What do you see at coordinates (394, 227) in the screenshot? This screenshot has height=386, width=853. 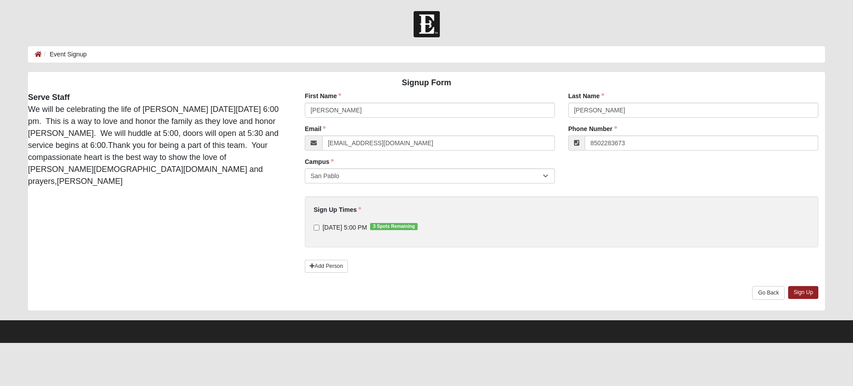 I see `span: 3 Spots Remaining` at bounding box center [394, 227].